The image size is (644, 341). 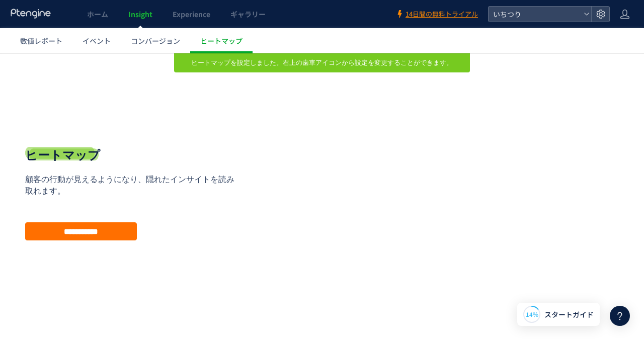 What do you see at coordinates (442, 14) in the screenshot?
I see `span: 14日間の無料トライアル` at bounding box center [442, 14].